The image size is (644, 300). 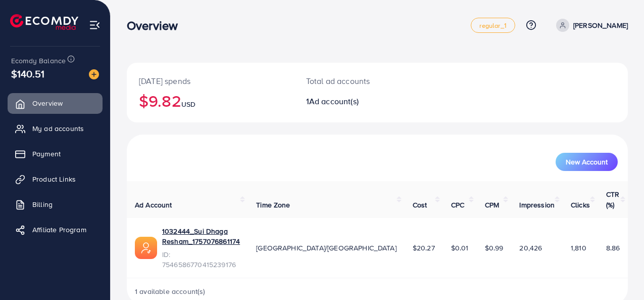 What do you see at coordinates (587, 162) in the screenshot?
I see `span: New Account` at bounding box center [587, 162].